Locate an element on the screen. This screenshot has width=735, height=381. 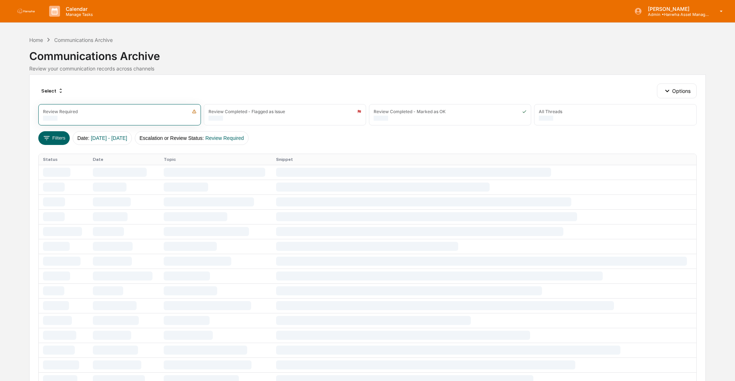
div: All Threads is located at coordinates (550, 111).